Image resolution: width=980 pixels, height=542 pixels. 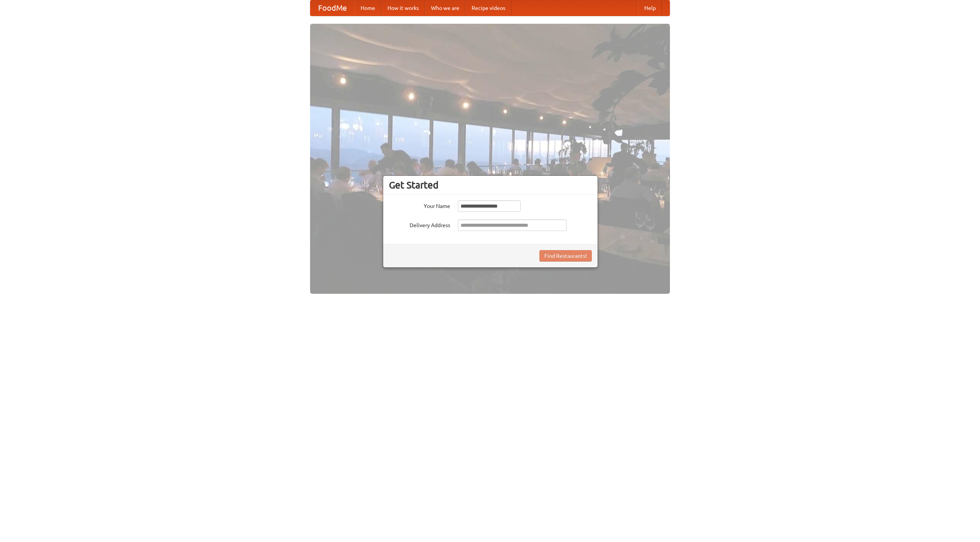 I want to click on a: How it works, so click(x=403, y=8).